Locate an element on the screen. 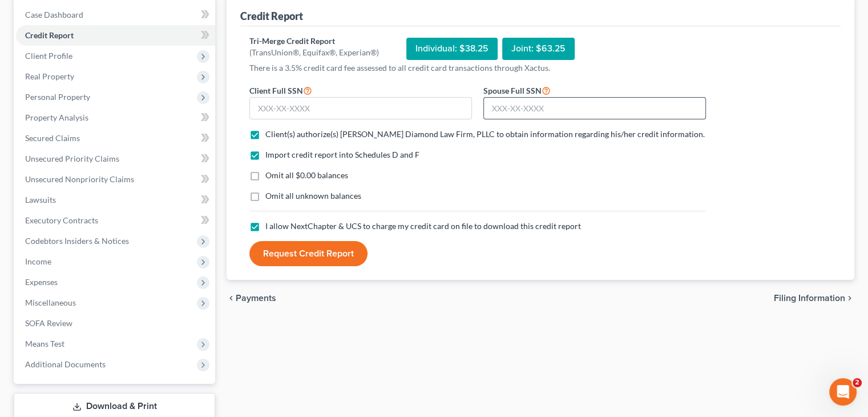 This screenshot has height=417, width=868. span: Codebtors Insiders & Notices is located at coordinates (77, 240).